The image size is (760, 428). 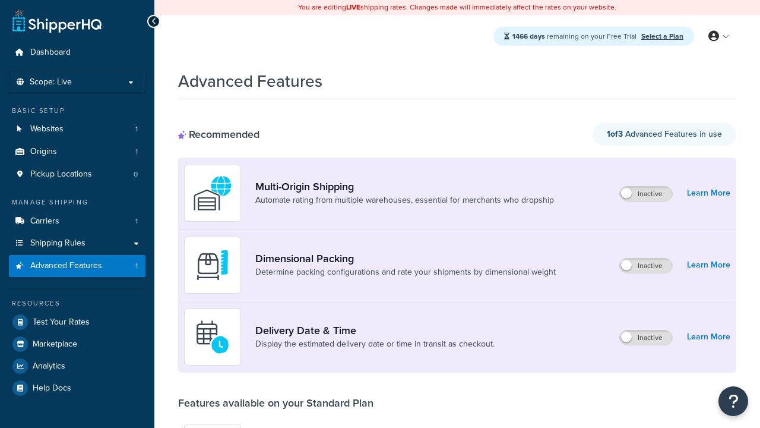 I want to click on li: Dashboard, so click(x=77, y=52).